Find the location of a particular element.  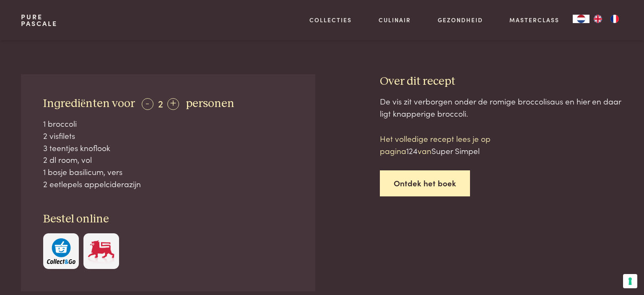

ul: Language list is located at coordinates (607, 19).